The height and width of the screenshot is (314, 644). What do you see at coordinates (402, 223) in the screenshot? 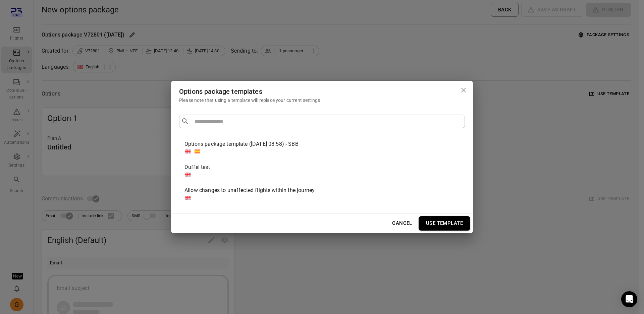
I see `button: Cancel` at bounding box center [402, 223].